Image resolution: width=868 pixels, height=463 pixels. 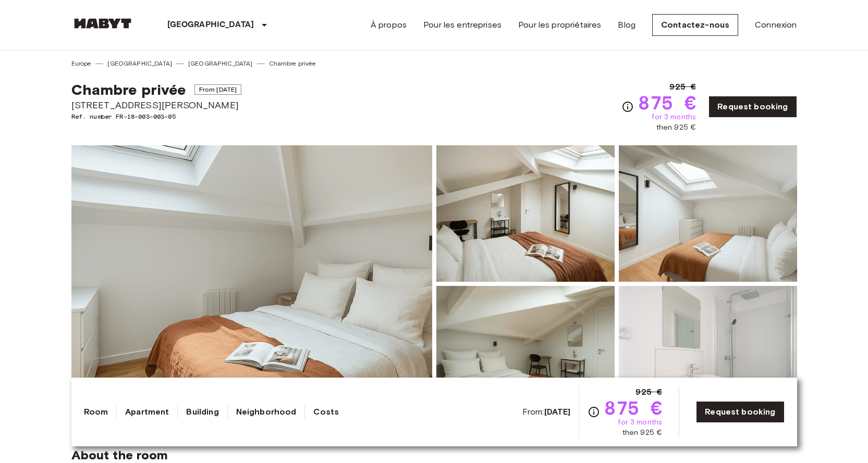 What do you see at coordinates (463, 25) in the screenshot?
I see `a: Pour les entreprises` at bounding box center [463, 25].